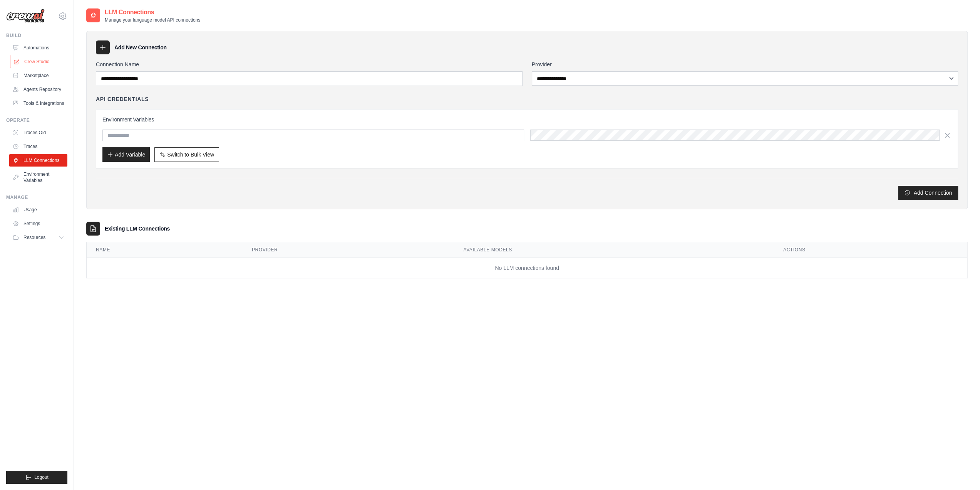 This screenshot has height=490, width=980. Describe the element at coordinates (126, 154) in the screenshot. I see `button: Add Variable` at that location.